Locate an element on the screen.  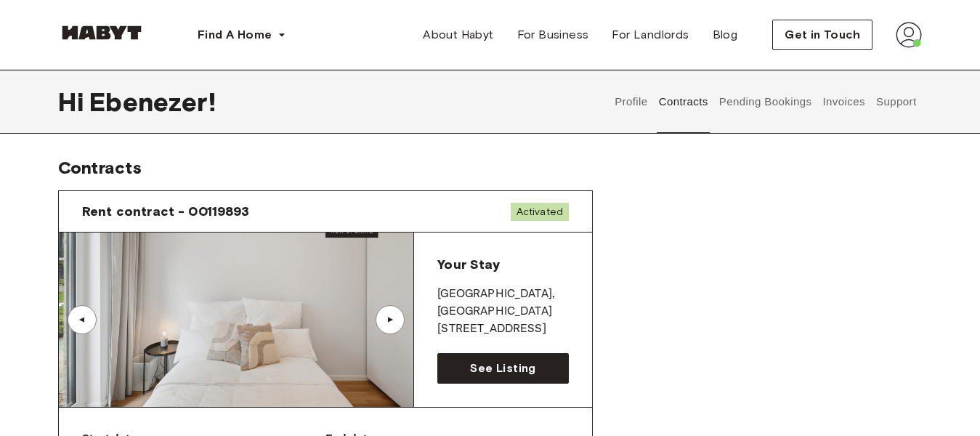
span: Hi is located at coordinates (73, 102).